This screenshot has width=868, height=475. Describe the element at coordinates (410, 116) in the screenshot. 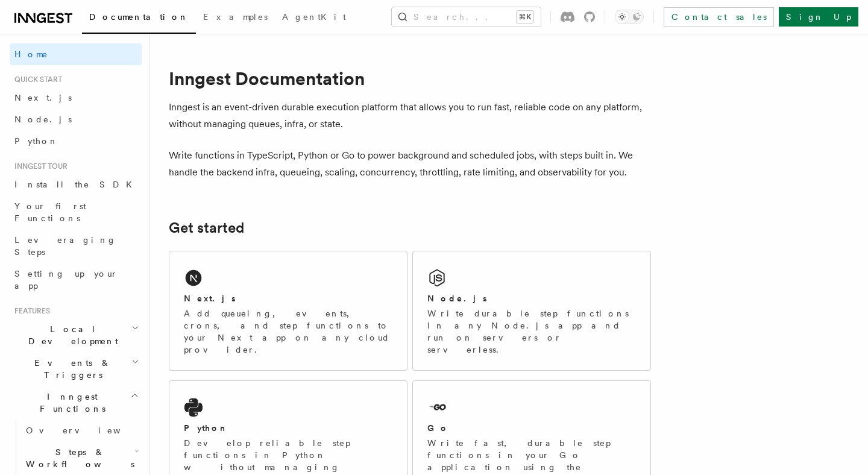

I see `p: Inngest is an event-driven durable execution platform that allows you to run fast, reliable code ...` at that location.